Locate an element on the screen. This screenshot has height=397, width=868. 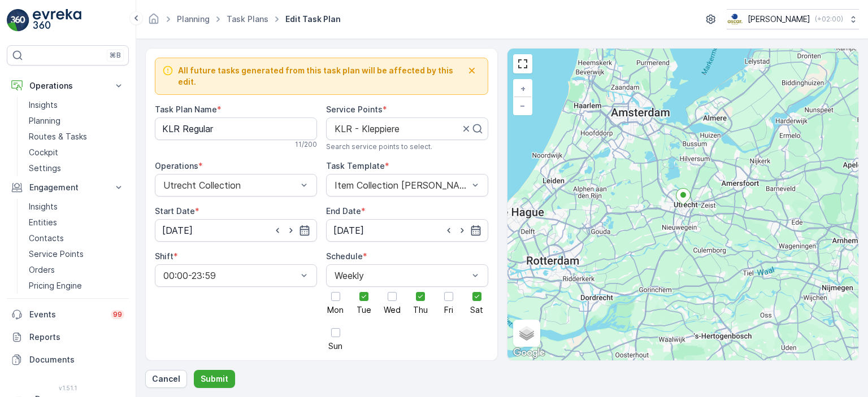
a: Layers is located at coordinates (527, 333).